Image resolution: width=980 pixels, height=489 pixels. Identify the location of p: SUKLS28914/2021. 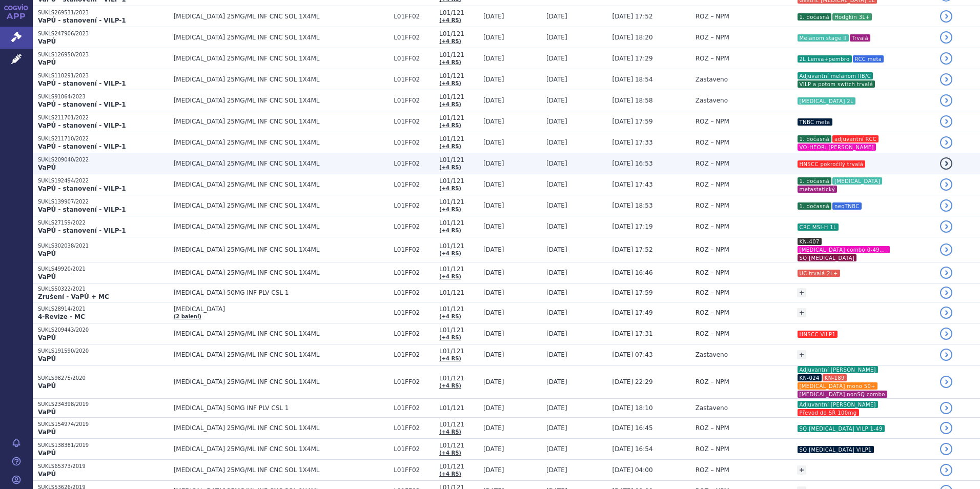
(103, 309).